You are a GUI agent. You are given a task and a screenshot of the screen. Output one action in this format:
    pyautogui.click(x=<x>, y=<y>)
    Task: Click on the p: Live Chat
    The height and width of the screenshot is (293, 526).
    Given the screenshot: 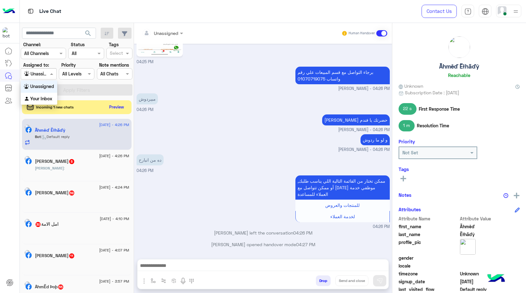 What is the action you would take?
    pyautogui.click(x=50, y=11)
    